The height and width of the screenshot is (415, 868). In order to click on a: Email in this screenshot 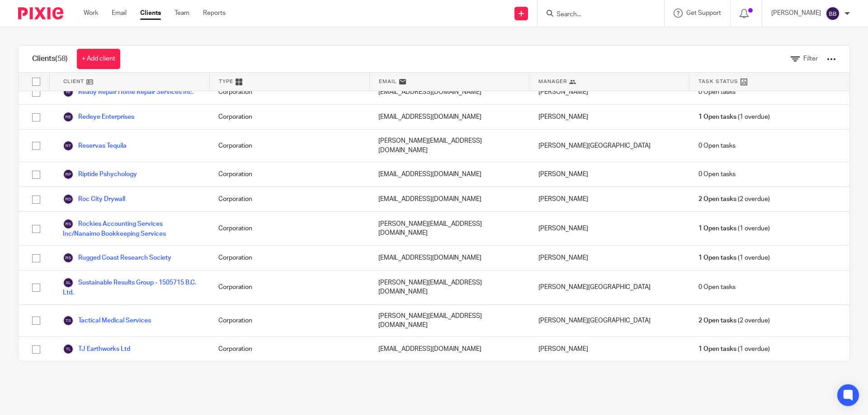, I will do `click(119, 14)`.